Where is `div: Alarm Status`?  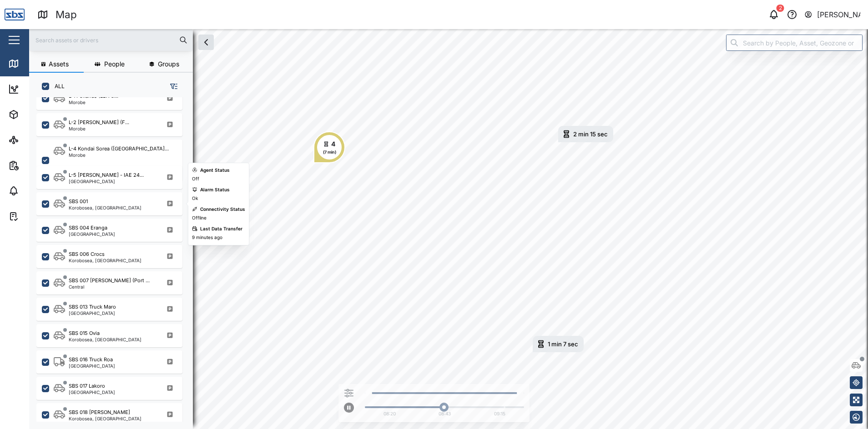 div: Alarm Status is located at coordinates (215, 190).